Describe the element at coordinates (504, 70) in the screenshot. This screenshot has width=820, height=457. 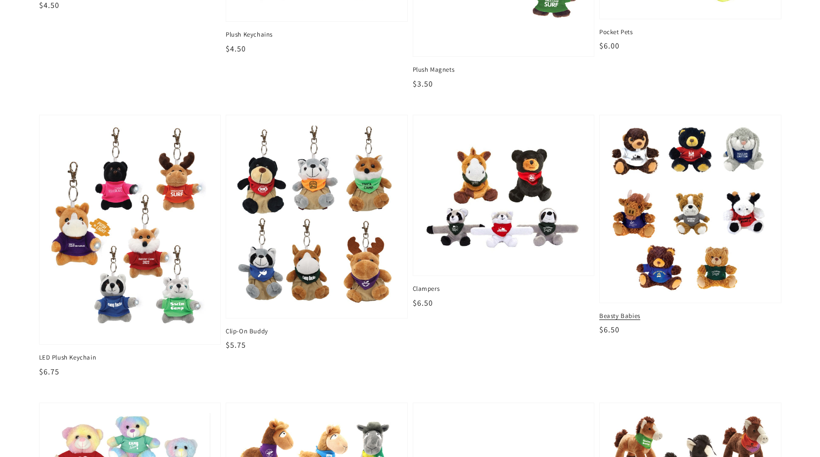
I see `span: Plush Magnets` at that location.